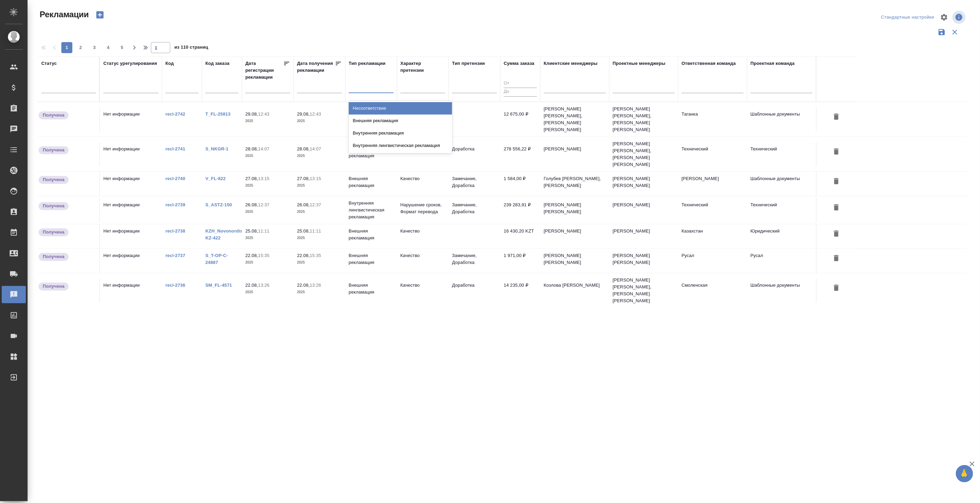 Image resolution: width=980 pixels, height=503 pixels. Describe the element at coordinates (95, 47) in the screenshot. I see `button: 3` at that location.